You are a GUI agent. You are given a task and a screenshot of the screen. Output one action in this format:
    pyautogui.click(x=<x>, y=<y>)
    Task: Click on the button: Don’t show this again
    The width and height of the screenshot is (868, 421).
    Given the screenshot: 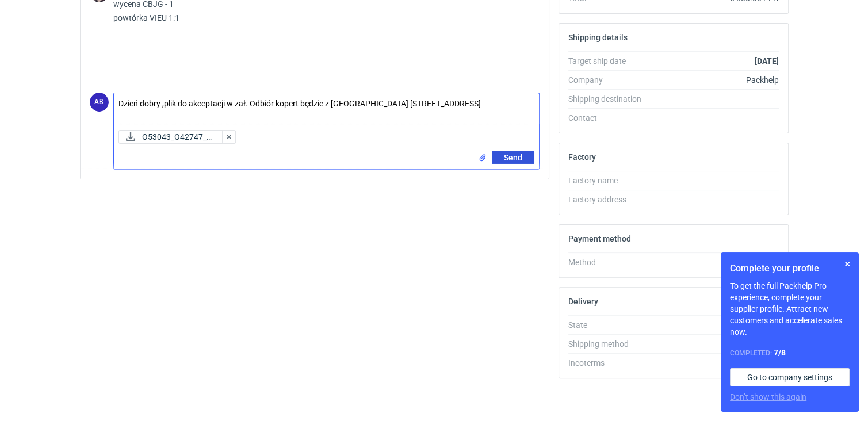 What is the action you would take?
    pyautogui.click(x=768, y=397)
    